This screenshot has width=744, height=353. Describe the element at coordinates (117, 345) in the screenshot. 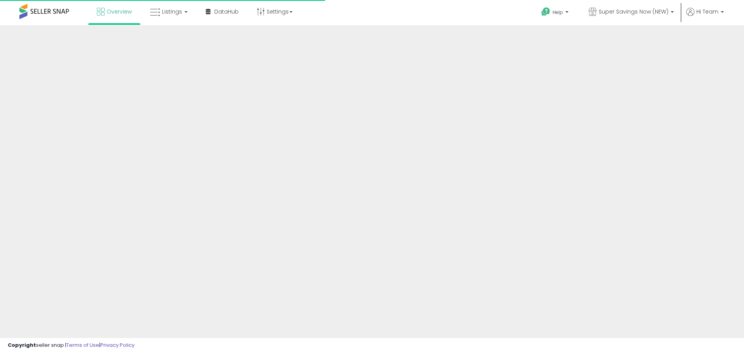

I see `a: Privacy Policy` at that location.